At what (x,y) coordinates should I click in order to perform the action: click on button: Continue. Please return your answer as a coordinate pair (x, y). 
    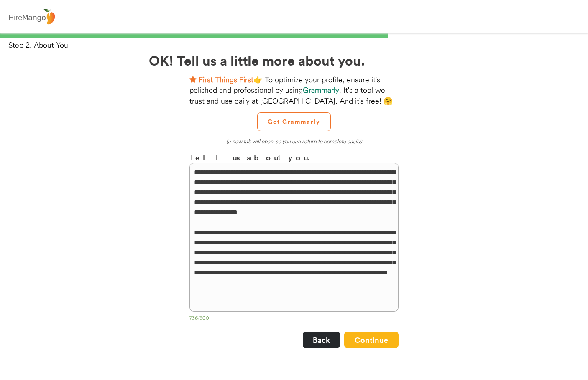
    Looking at the image, I should click on (371, 340).